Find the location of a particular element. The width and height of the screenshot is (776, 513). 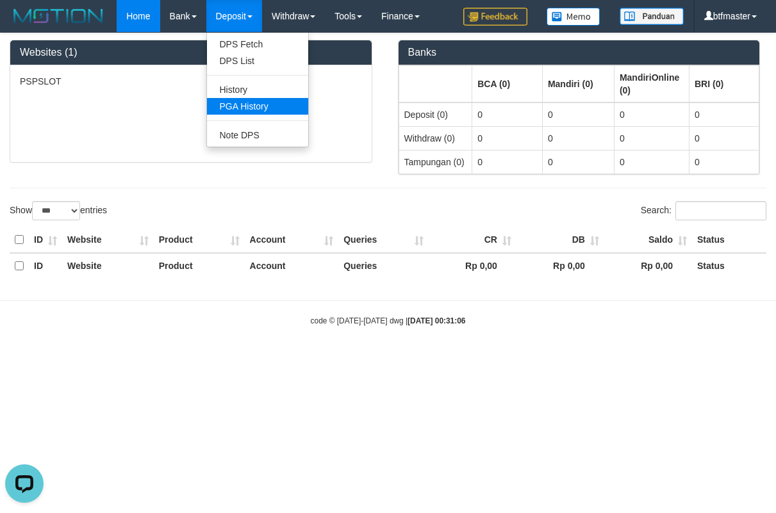

label: Search: is located at coordinates (704, 211).